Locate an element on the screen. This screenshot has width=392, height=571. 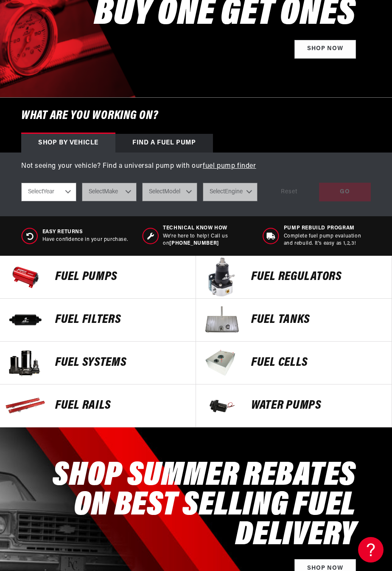
img: Fuel Systems is located at coordinates (26, 363).